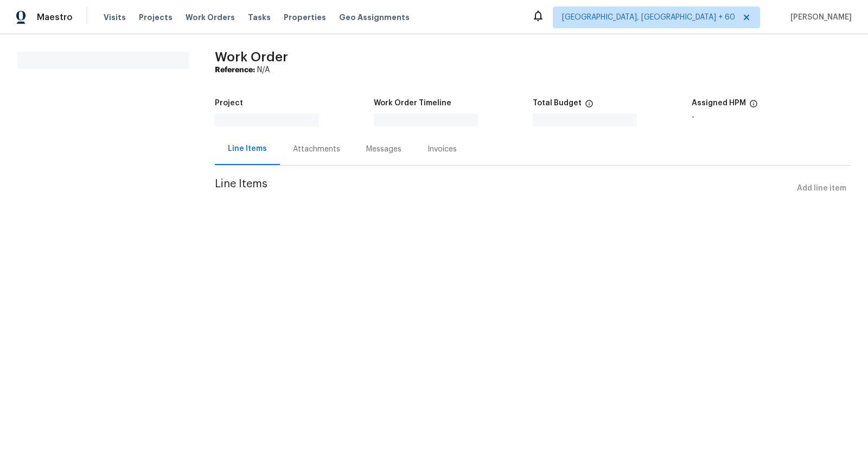 The height and width of the screenshot is (469, 868). What do you see at coordinates (229, 103) in the screenshot?
I see `h5: Project` at bounding box center [229, 103].